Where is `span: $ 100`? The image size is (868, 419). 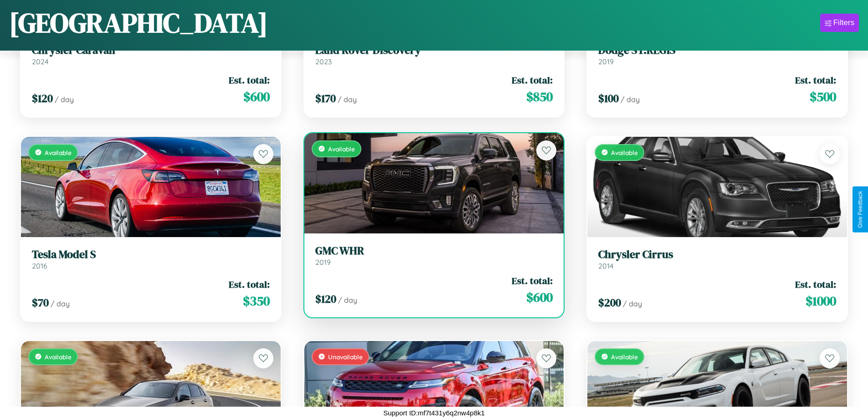 span: $ 100 is located at coordinates (608, 98).